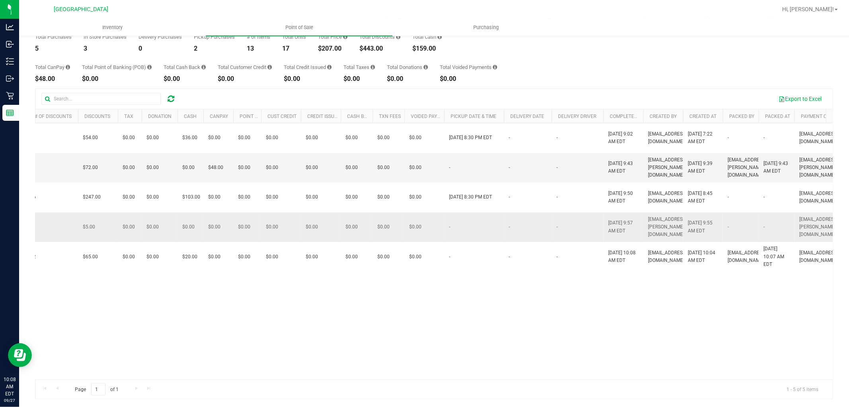  What do you see at coordinates (803, 389) in the screenshot?
I see `span: 1 - 5 of 5 items` at bounding box center [803, 389].